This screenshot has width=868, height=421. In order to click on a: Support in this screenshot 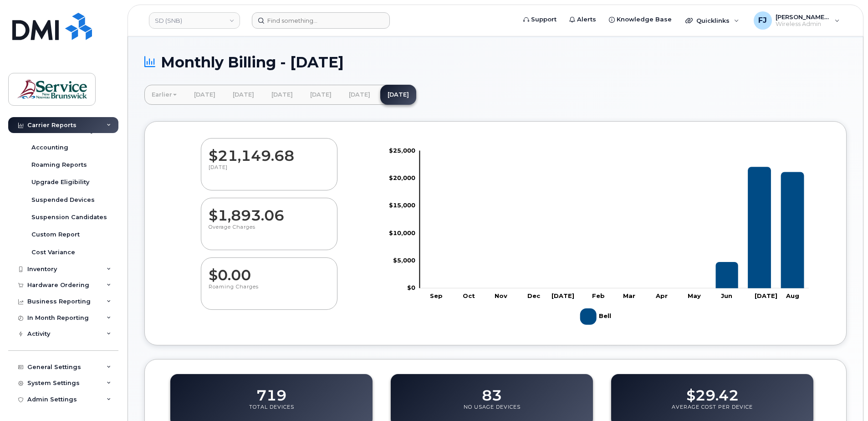, I will do `click(540, 20)`.